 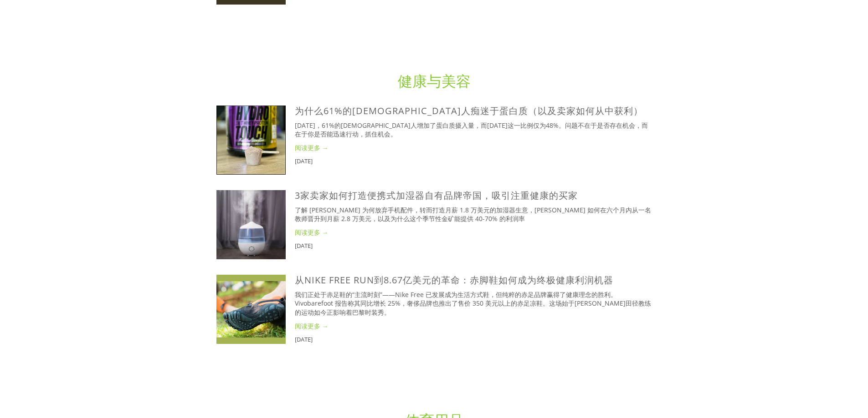 I want to click on a: 健康与美容, so click(x=434, y=81).